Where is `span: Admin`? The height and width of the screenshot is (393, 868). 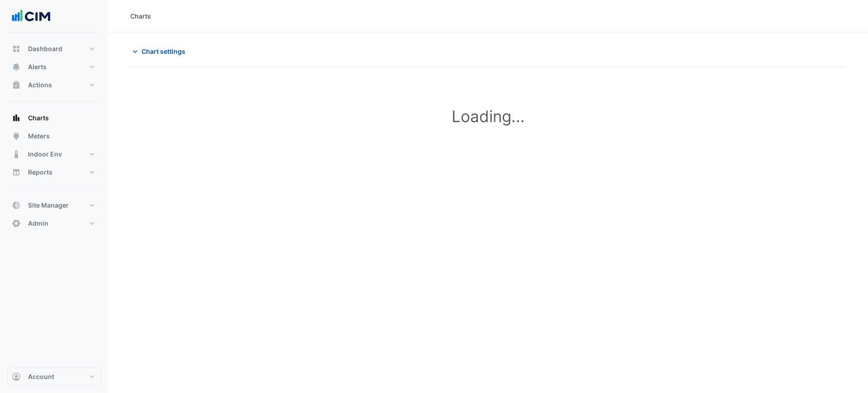 span: Admin is located at coordinates (38, 223).